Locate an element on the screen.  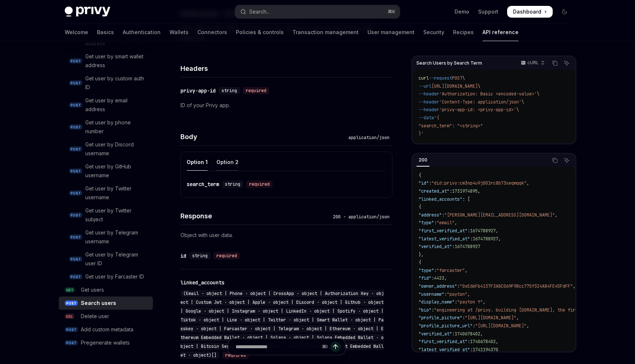
span: --header is located at coordinates (429, 94).